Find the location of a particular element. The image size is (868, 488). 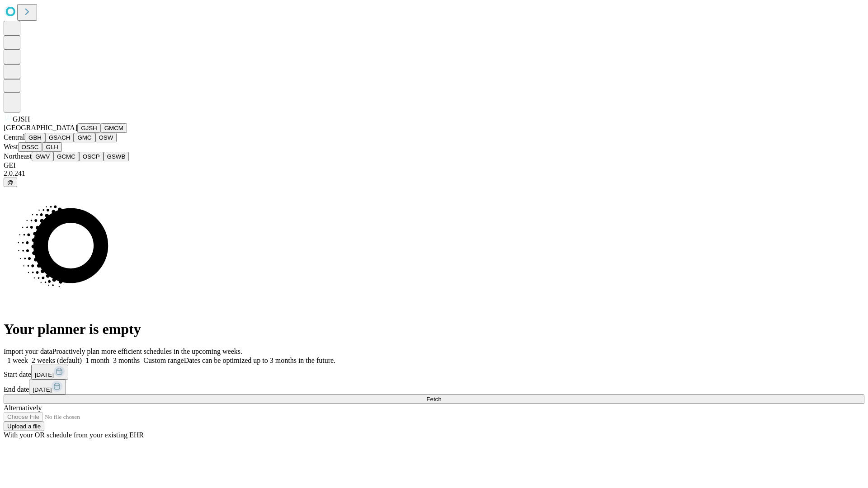

div: 2.0.241 is located at coordinates (434, 173).